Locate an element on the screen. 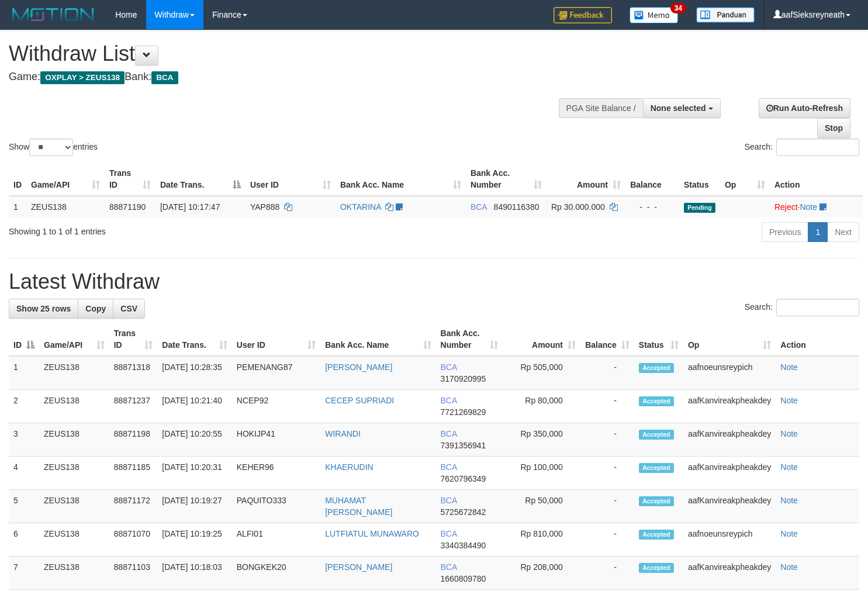  span: Rp 30.000.000 is located at coordinates (577, 207).